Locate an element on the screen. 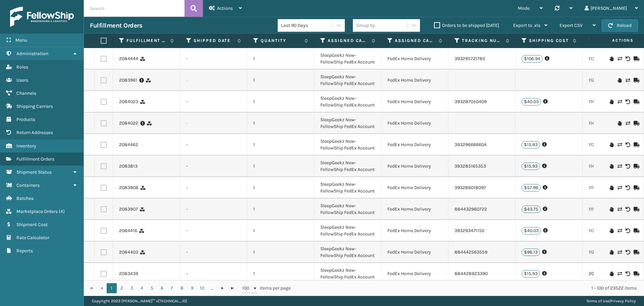 This screenshot has width=644, height=306. a: 2083961 is located at coordinates (128, 81).